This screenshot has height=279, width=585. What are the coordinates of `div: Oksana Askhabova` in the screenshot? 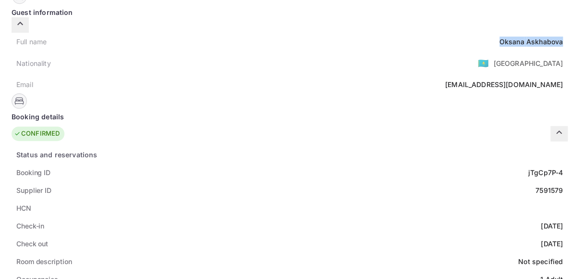 It's located at (531, 41).